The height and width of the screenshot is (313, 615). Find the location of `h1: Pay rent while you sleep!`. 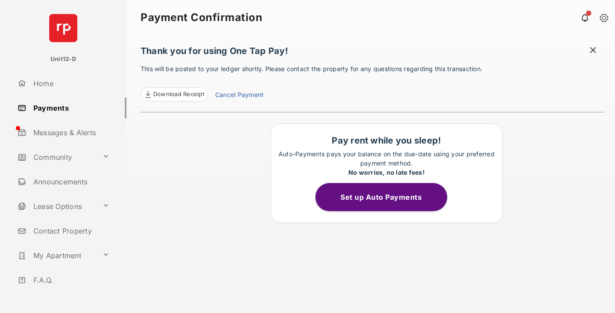

h1: Pay rent while you sleep! is located at coordinates (387, 141).